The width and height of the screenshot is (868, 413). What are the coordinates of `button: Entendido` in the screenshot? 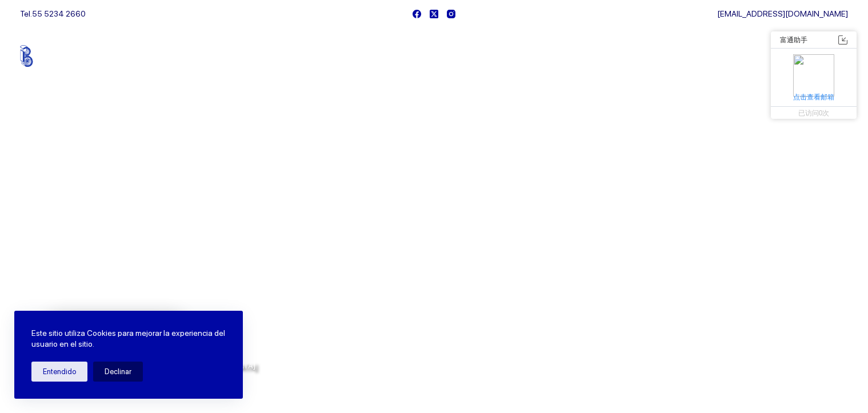 It's located at (60, 371).